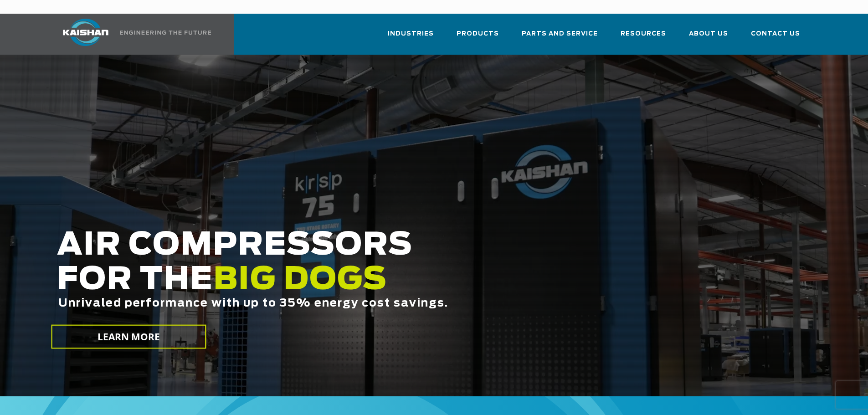  I want to click on a: Products, so click(478, 37).